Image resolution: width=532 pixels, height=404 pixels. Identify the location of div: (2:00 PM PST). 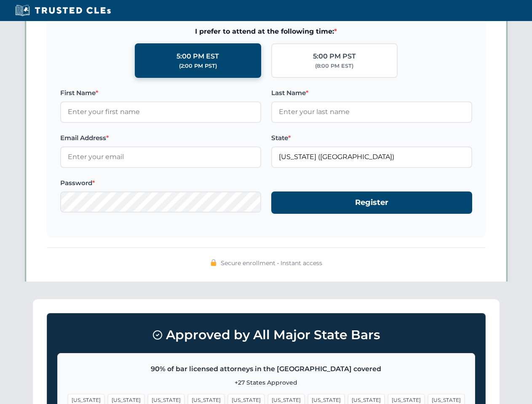
(198, 66).